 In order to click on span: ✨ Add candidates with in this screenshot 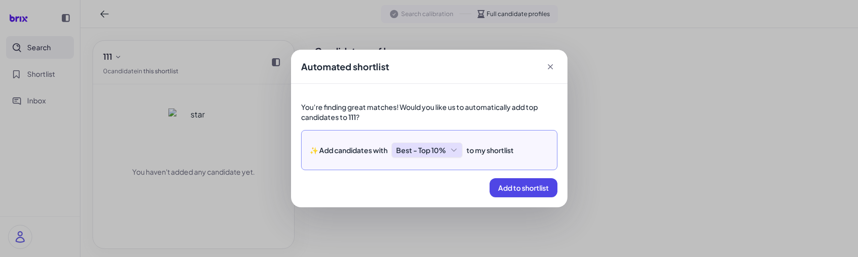, I will do `click(348, 150)`.